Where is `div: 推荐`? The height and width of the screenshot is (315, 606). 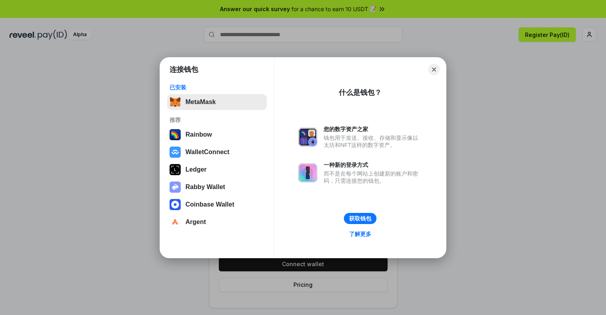 div: 推荐 is located at coordinates (217, 120).